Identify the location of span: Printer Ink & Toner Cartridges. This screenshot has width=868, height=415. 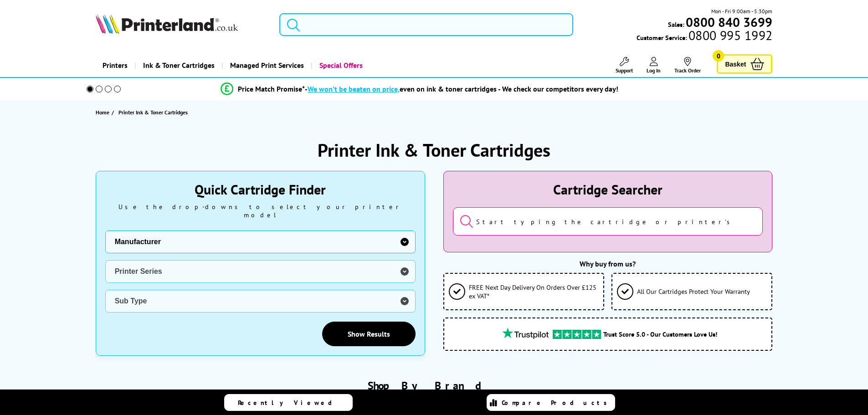
(153, 112).